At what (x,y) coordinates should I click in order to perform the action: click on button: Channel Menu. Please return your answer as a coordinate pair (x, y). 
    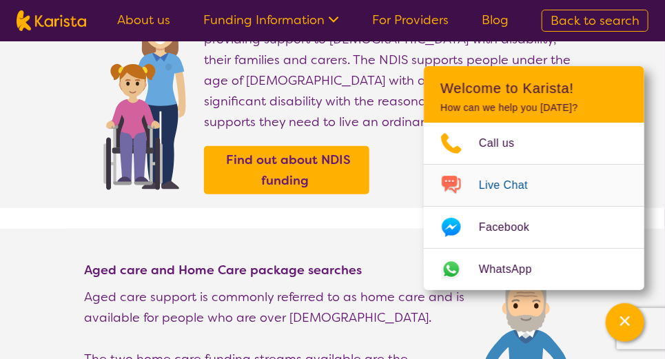
    Looking at the image, I should click on (625, 322).